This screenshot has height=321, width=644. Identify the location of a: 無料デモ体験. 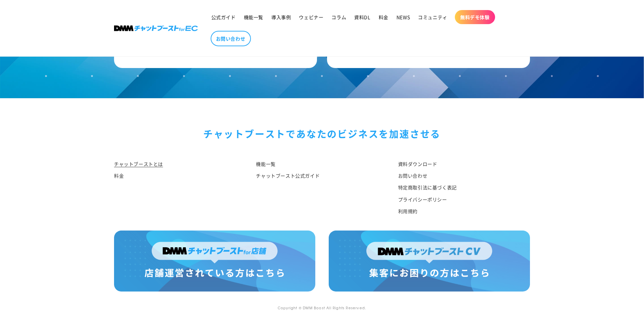
(475, 17).